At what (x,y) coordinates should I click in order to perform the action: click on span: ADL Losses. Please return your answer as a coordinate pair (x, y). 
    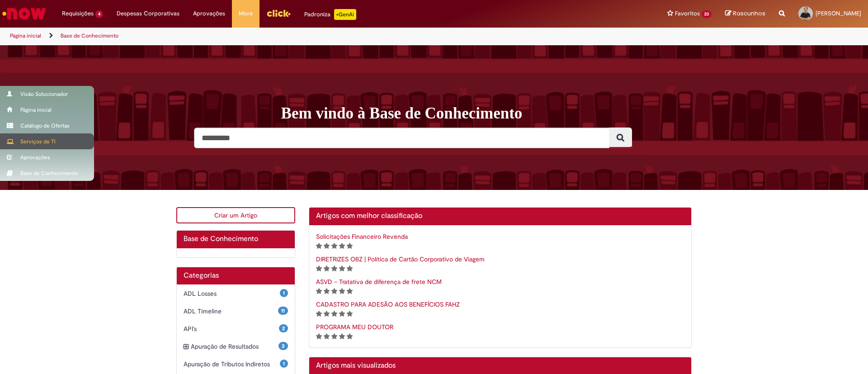
    Looking at the image, I should click on (232, 294).